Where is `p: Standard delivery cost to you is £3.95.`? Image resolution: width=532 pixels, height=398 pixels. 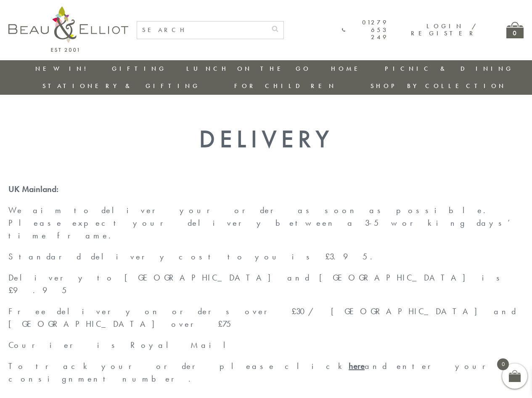 p: Standard delivery cost to you is £3.95. is located at coordinates (266, 257).